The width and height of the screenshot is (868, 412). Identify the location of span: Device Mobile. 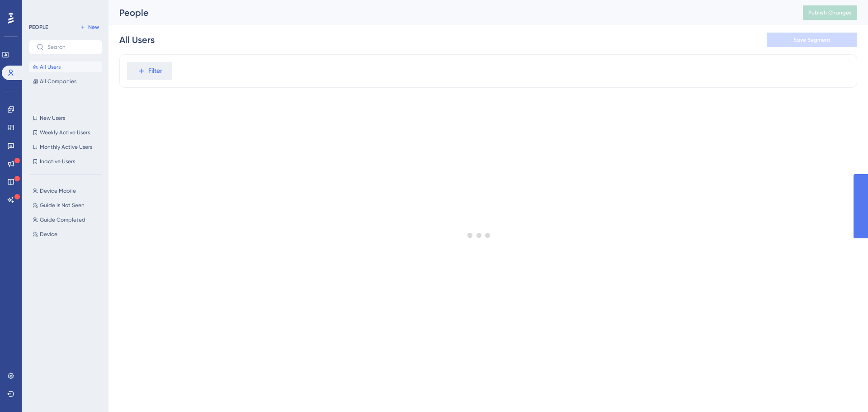
(58, 191).